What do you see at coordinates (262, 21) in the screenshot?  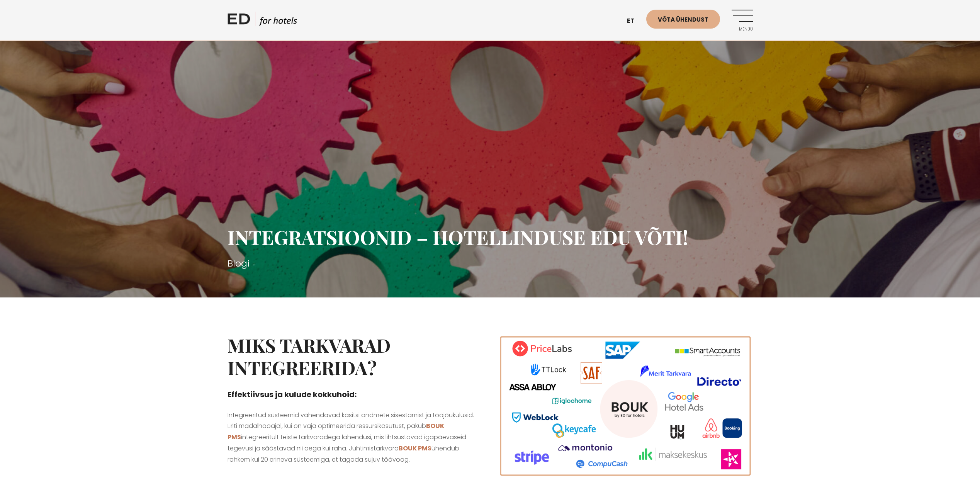 I see `a: ED HOTELS` at bounding box center [262, 21].